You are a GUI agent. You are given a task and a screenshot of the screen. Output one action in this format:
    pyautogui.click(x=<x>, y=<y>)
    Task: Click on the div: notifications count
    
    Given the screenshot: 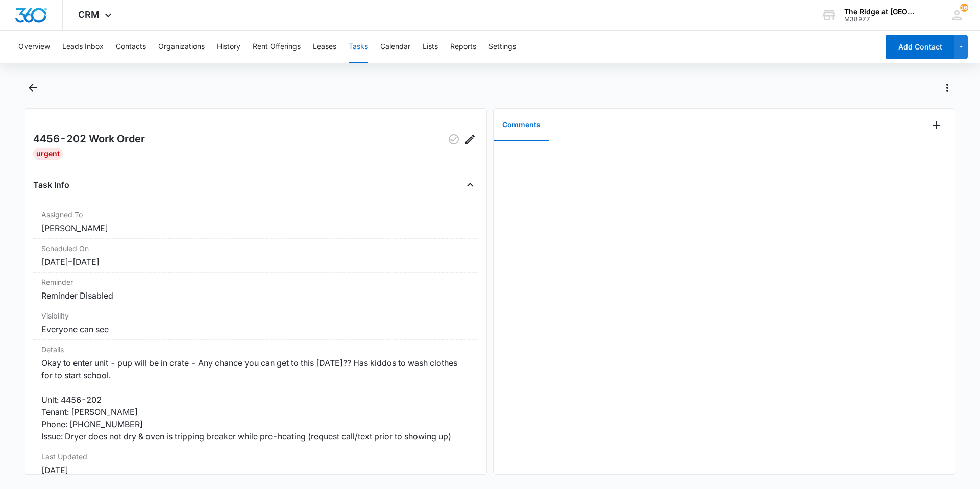 What is the action you would take?
    pyautogui.click(x=964, y=8)
    